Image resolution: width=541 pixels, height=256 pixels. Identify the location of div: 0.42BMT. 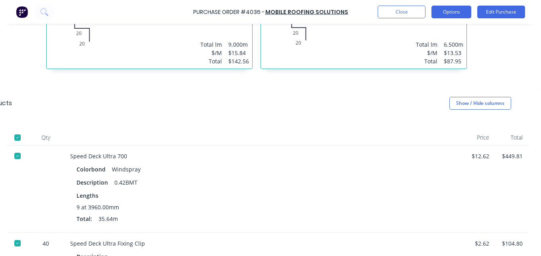
(126, 182).